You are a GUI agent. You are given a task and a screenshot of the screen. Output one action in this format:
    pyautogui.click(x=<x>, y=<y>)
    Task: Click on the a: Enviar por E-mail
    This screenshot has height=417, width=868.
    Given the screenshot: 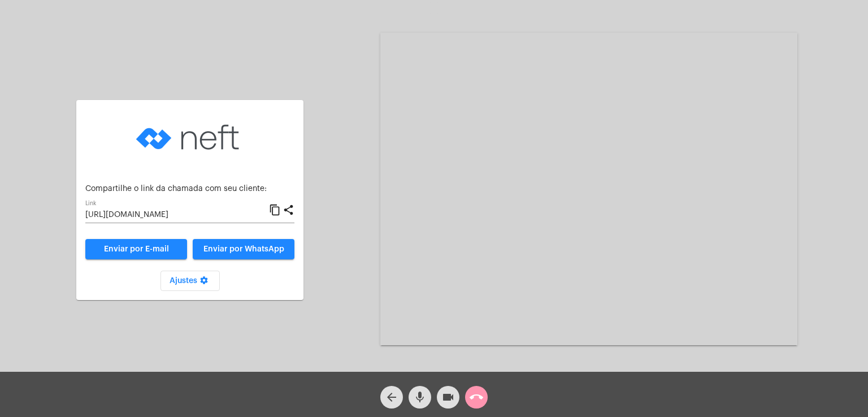 What is the action you would take?
    pyautogui.click(x=136, y=249)
    